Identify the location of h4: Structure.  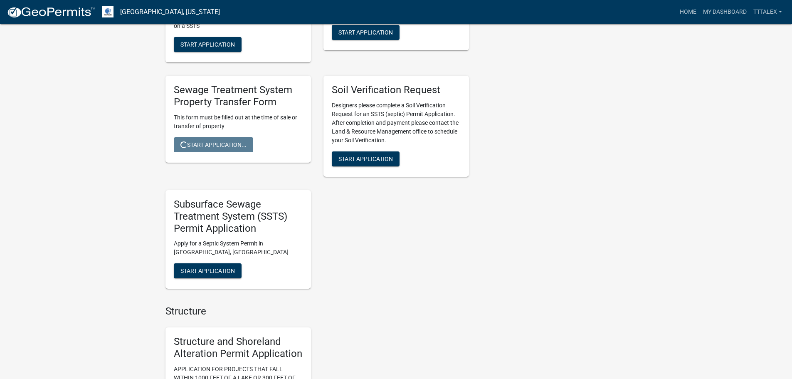
(317, 311).